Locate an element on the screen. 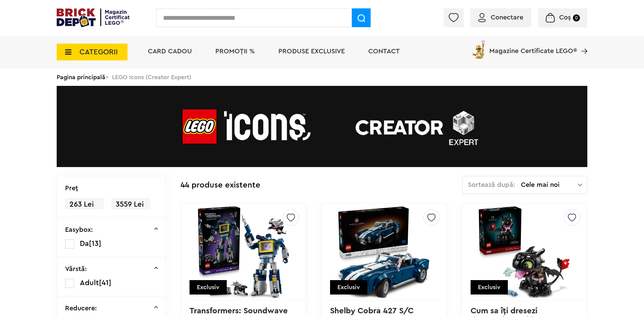  div: 44 produse existente is located at coordinates (220, 185).